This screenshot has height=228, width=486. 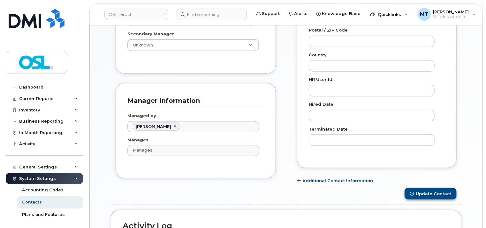 What do you see at coordinates (338, 14) in the screenshot?
I see `a: Knowledge Base` at bounding box center [338, 14].